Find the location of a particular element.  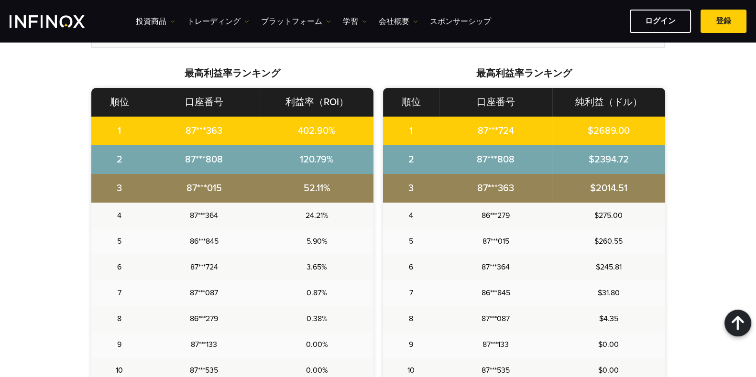

a: 会社概要 is located at coordinates (398, 22).